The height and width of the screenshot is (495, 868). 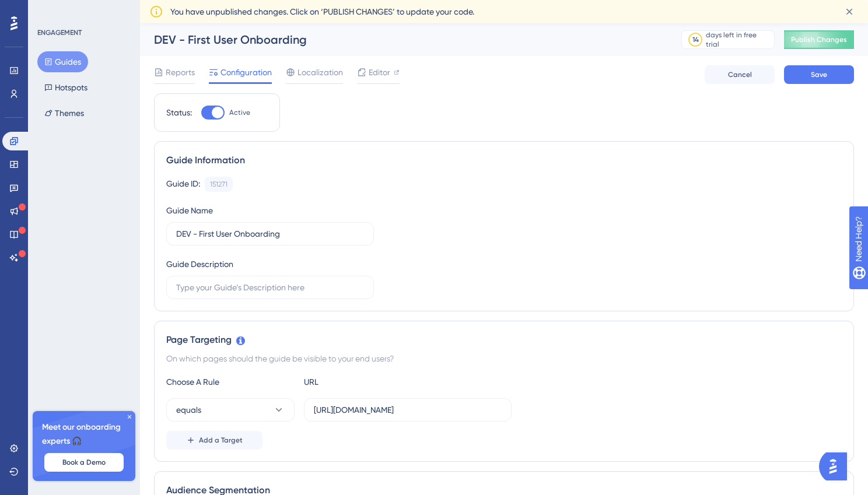 What do you see at coordinates (84, 463) in the screenshot?
I see `span: Book a Demo` at bounding box center [84, 463].